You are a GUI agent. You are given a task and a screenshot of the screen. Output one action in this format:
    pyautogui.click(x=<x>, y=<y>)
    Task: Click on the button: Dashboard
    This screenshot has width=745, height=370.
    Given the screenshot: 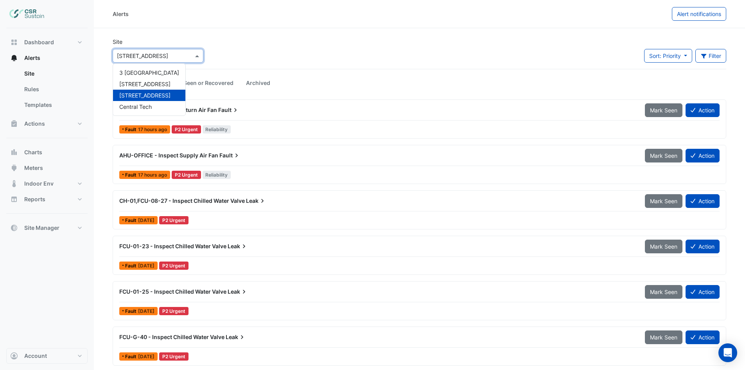 What is the action you would take?
    pyautogui.click(x=47, y=42)
    